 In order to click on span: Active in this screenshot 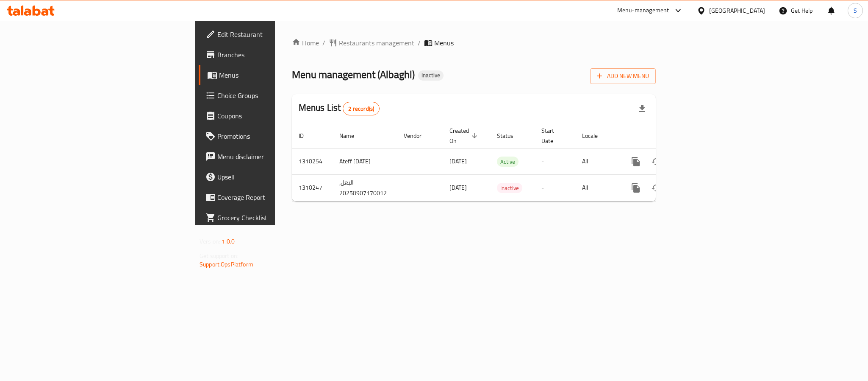, I will do `click(508, 162)`.